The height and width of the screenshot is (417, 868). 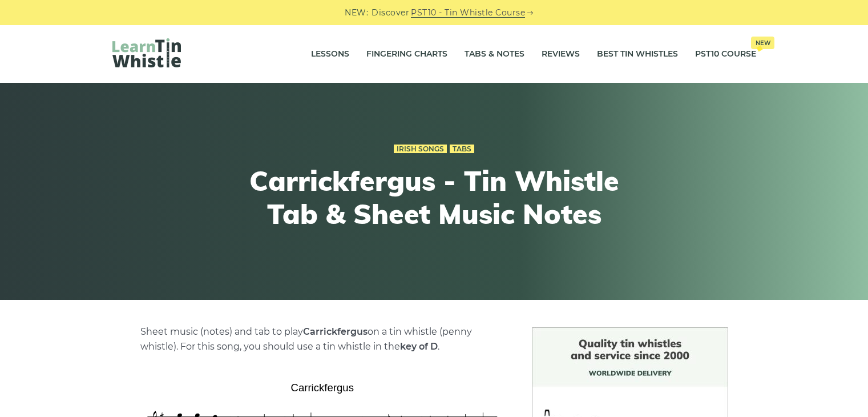 What do you see at coordinates (560, 54) in the screenshot?
I see `a: Reviews` at bounding box center [560, 54].